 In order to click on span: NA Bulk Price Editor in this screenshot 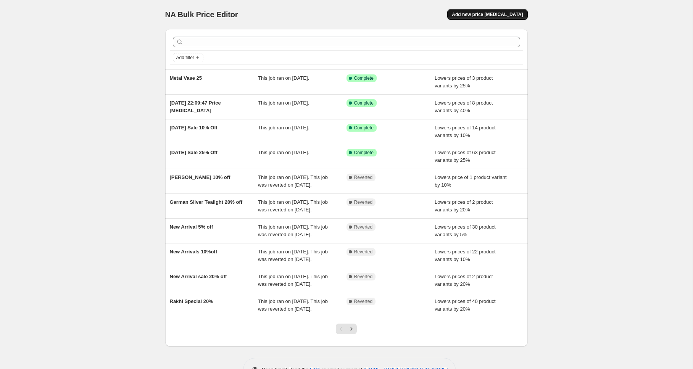, I will do `click(201, 14)`.